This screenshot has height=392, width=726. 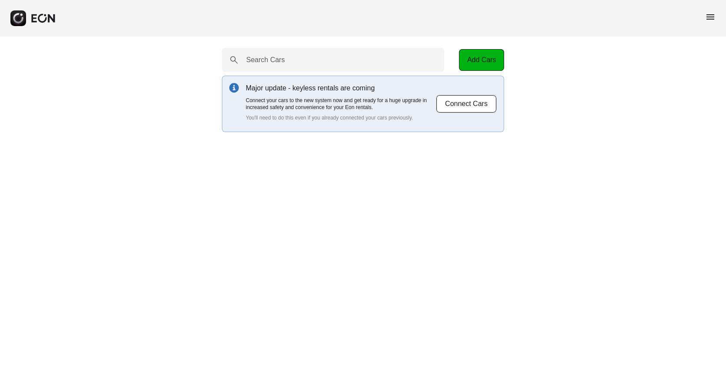 What do you see at coordinates (341, 118) in the screenshot?
I see `p: You'll need to do this even if you already connected your cars previously.` at bounding box center [341, 118].